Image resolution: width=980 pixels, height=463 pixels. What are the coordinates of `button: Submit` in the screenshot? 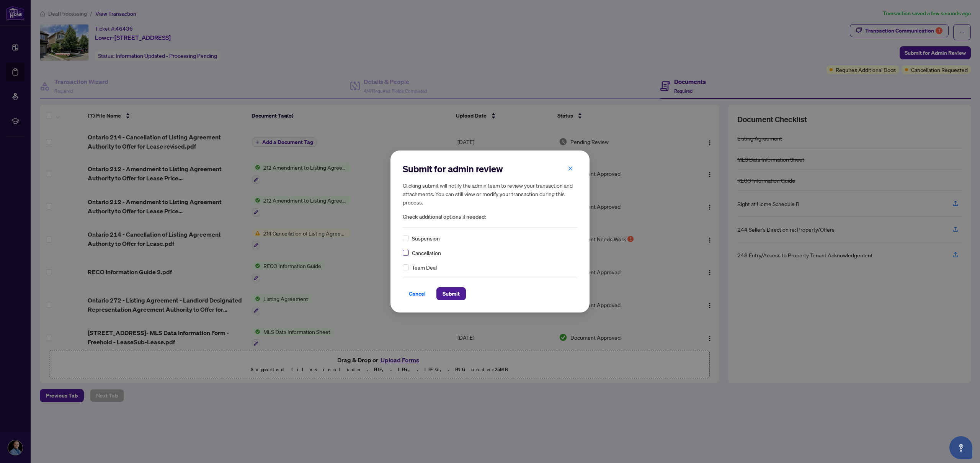 It's located at (451, 294).